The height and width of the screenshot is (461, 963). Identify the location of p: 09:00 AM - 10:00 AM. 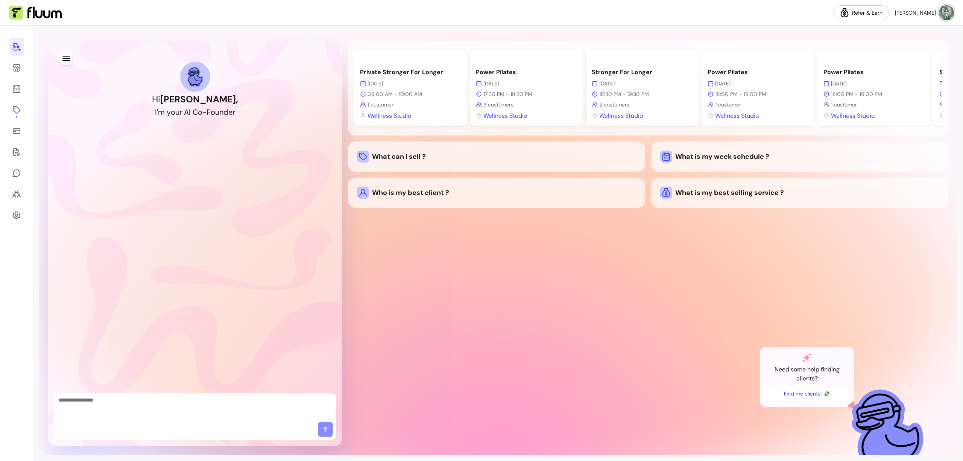
(410, 94).